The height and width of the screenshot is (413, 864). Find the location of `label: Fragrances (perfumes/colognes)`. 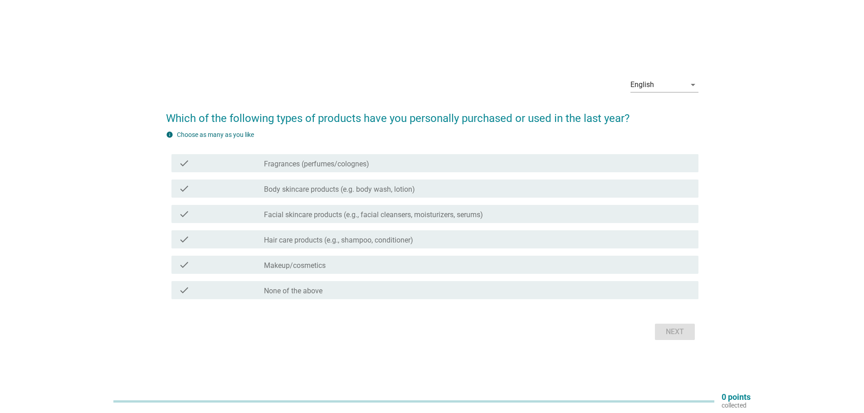

label: Fragrances (perfumes/colognes) is located at coordinates (317, 164).